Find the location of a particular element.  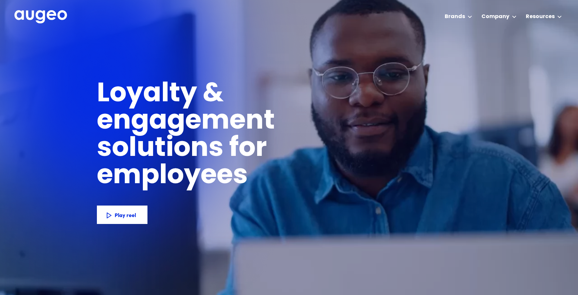

a: Play reel is located at coordinates (122, 215).